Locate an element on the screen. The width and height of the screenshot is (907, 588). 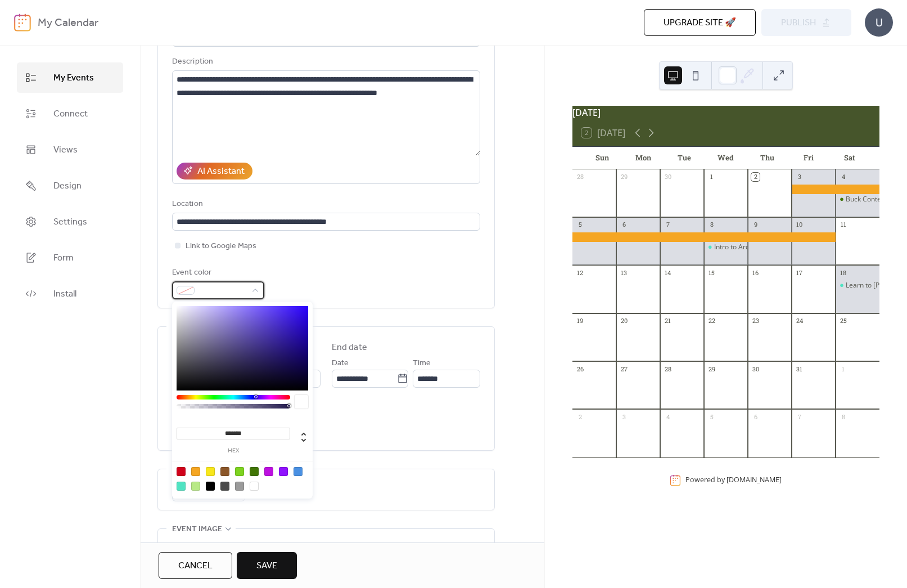
button: Save is located at coordinates (266, 566).